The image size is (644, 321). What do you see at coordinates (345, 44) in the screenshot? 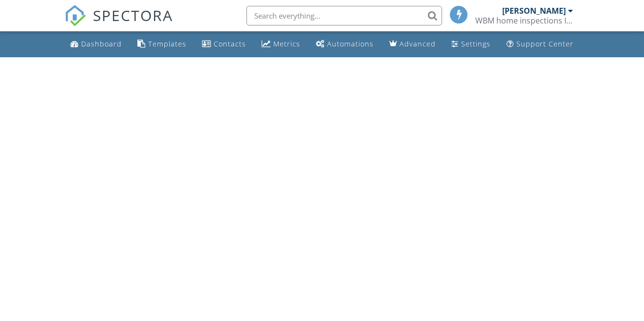
I see `a: Automations (Basic)` at bounding box center [345, 44].